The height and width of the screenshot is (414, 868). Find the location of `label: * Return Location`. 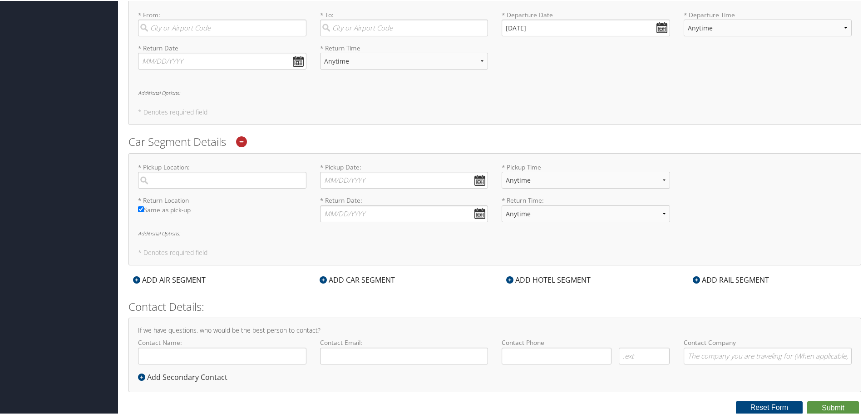

label: * Return Location is located at coordinates (222, 200).